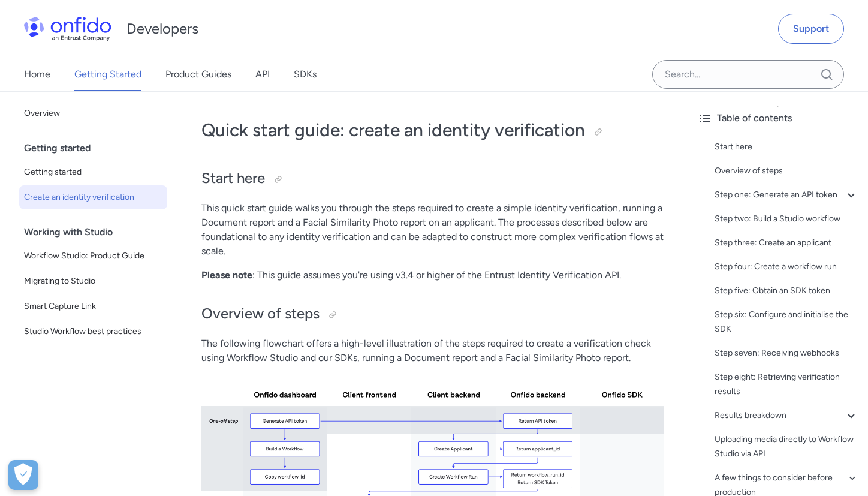 The height and width of the screenshot is (496, 868). What do you see at coordinates (433, 179) in the screenshot?
I see `h2: Start here` at bounding box center [433, 179].